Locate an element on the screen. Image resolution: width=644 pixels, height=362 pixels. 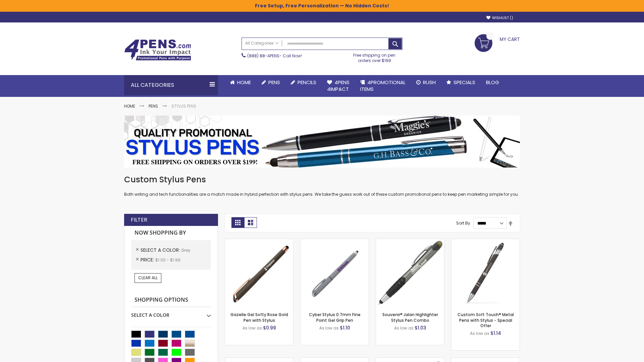
a: Cyber Stylus 0.7mm Fine Point Gel Grip Pen is located at coordinates (335, 317).